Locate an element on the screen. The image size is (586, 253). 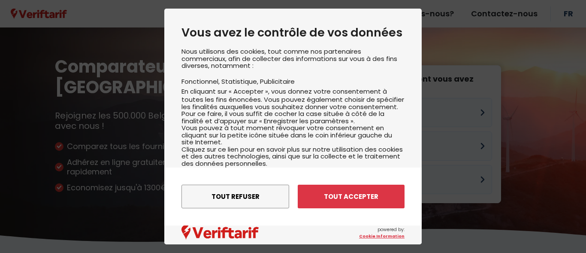
button: Tout refuser is located at coordinates (235, 196).